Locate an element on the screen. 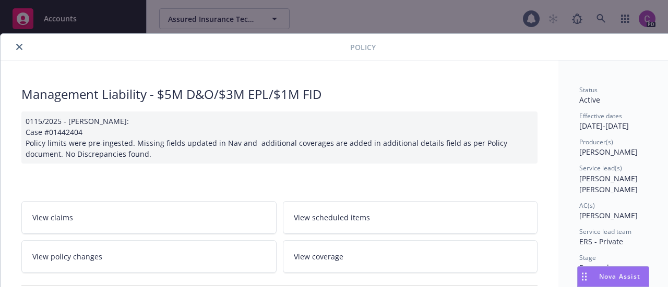 The height and width of the screenshot is (287, 668). a: View claims is located at coordinates (149, 217).